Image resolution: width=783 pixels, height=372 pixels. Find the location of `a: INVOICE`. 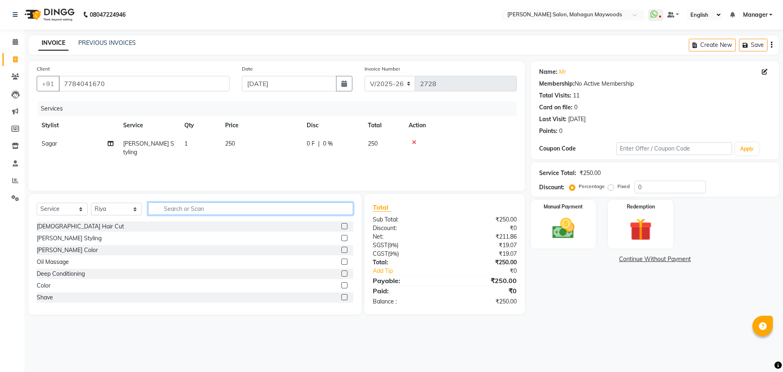

a: INVOICE is located at coordinates (53, 43).